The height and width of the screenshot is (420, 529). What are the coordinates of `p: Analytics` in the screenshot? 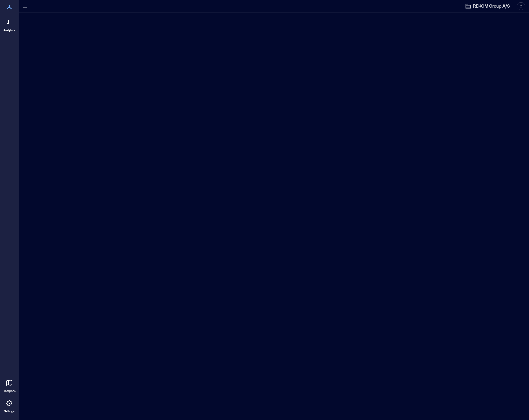 It's located at (9, 30).